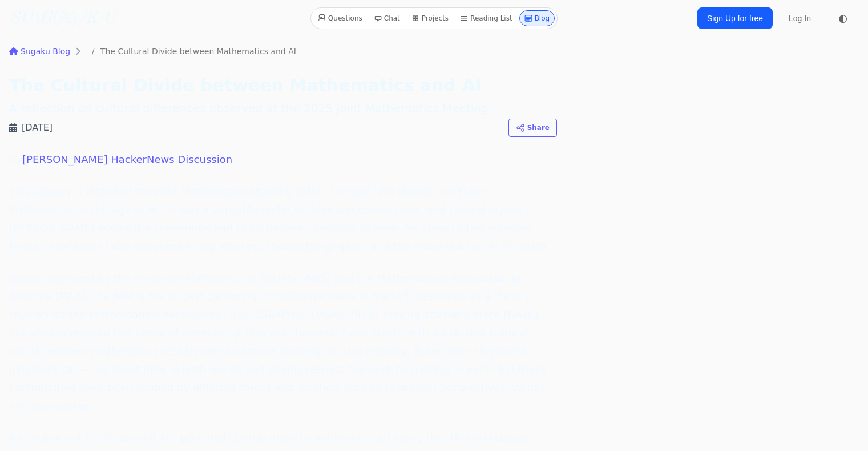 This screenshot has height=451, width=868. What do you see at coordinates (486, 18) in the screenshot?
I see `a: Reading List` at bounding box center [486, 18].